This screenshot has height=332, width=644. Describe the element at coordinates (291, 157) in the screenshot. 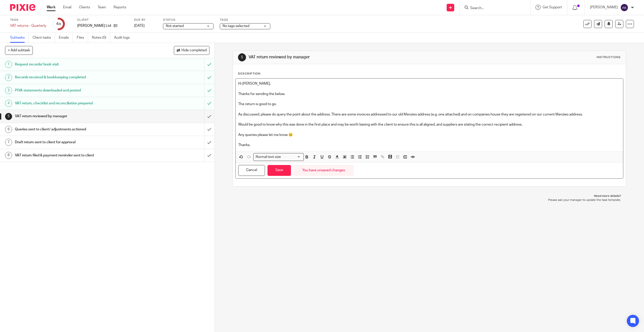

I see `input: Search for option` at that location.